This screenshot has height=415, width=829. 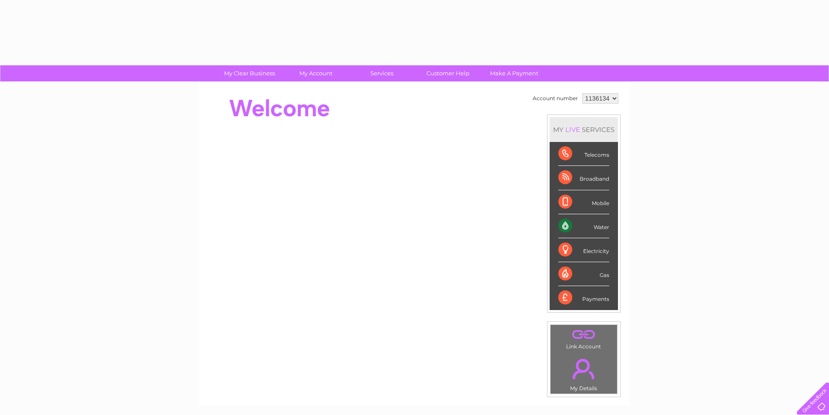 I want to click on a: Services, so click(x=382, y=73).